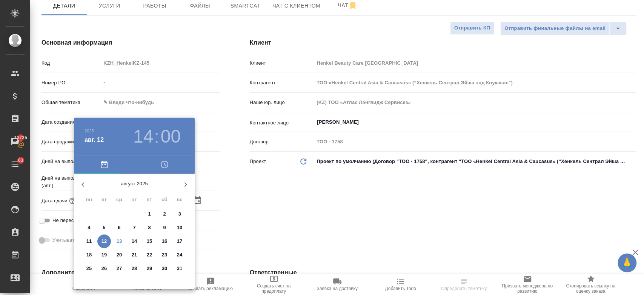  Describe the element at coordinates (134, 241) in the screenshot. I see `p: 14` at that location.